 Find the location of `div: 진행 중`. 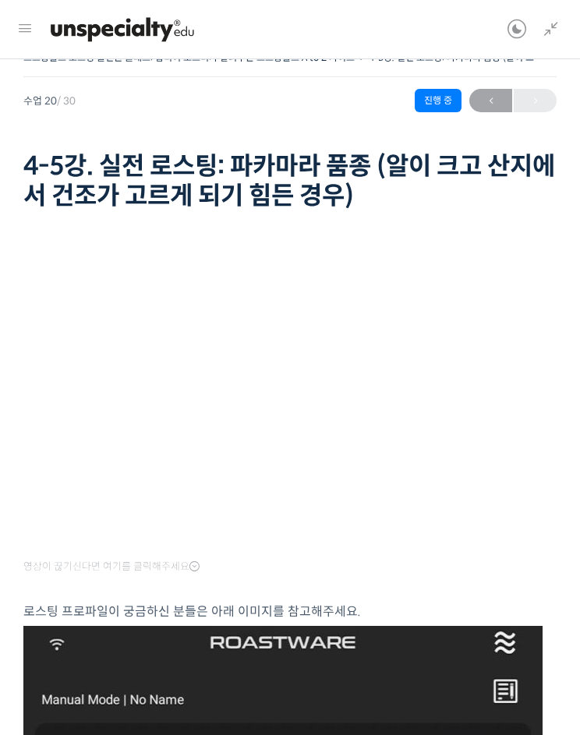

div: 진행 중 is located at coordinates (438, 101).